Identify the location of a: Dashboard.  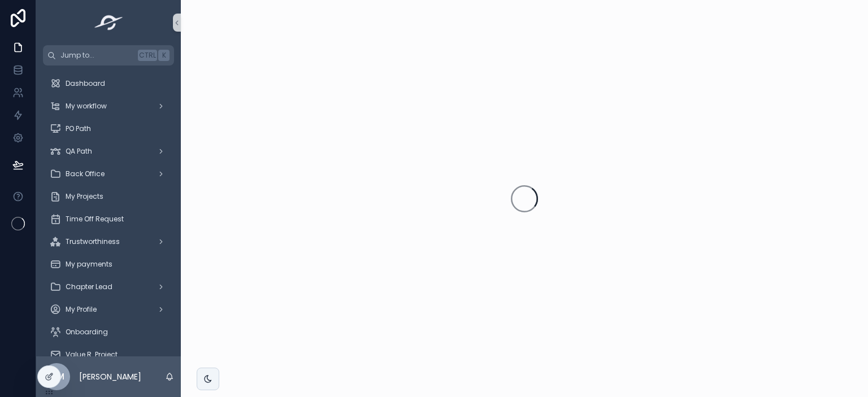
(109, 83).